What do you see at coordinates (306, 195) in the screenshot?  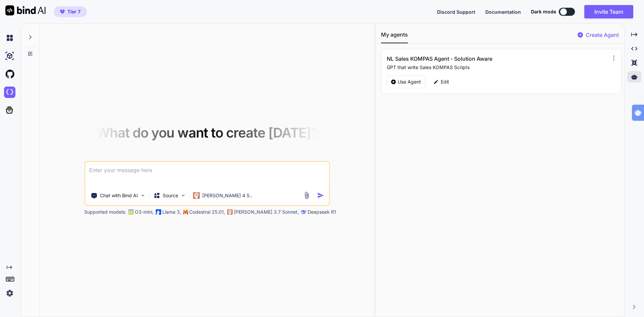 I see `img: attachment` at bounding box center [306, 195].